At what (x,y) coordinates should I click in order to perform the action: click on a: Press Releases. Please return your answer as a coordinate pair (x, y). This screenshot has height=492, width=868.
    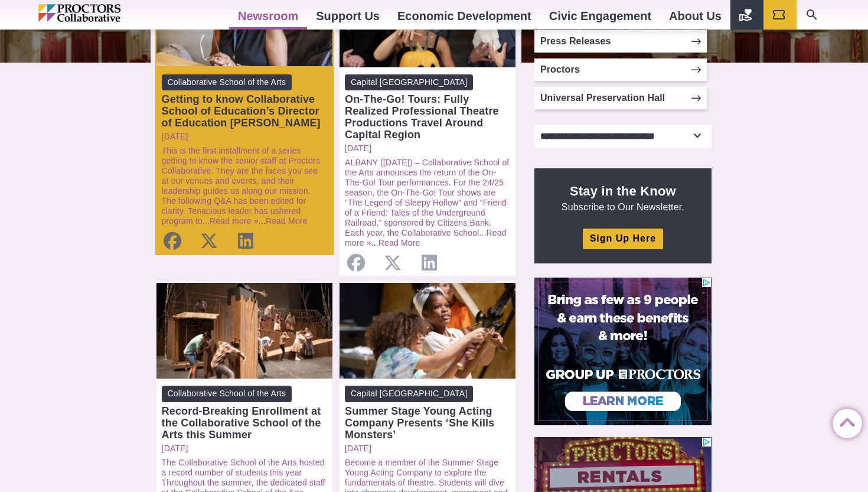
    Looking at the image, I should click on (621, 42).